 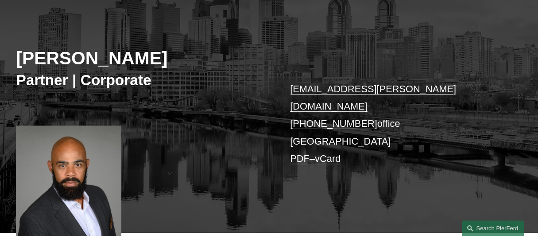 I want to click on a: Search this site, so click(x=493, y=228).